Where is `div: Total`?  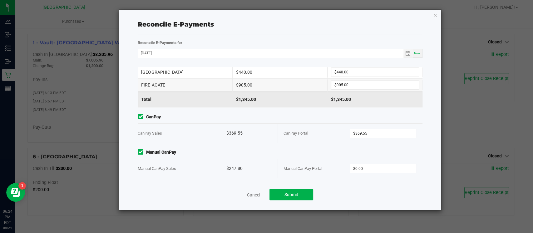
div: Total is located at coordinates (185, 99).